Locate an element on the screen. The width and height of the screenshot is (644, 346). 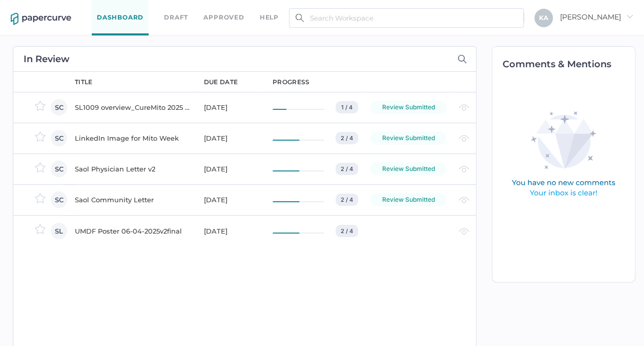
div: SL1009 overview_CureMito 2025 congress_for PRC is located at coordinates (133, 107).